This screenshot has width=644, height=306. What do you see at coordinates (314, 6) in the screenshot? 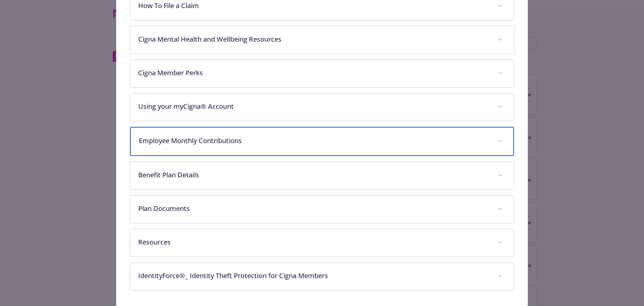
I see `p: How To File a Claim` at bounding box center [314, 6].